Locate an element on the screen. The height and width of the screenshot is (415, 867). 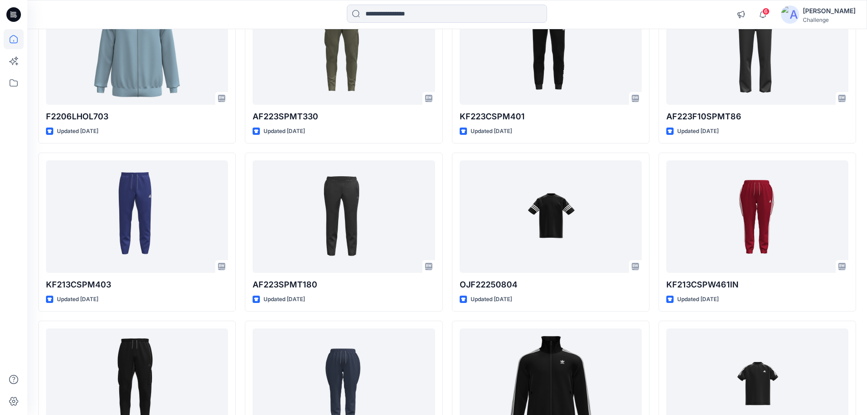
p: AF223SPMT180 is located at coordinates (344, 284).